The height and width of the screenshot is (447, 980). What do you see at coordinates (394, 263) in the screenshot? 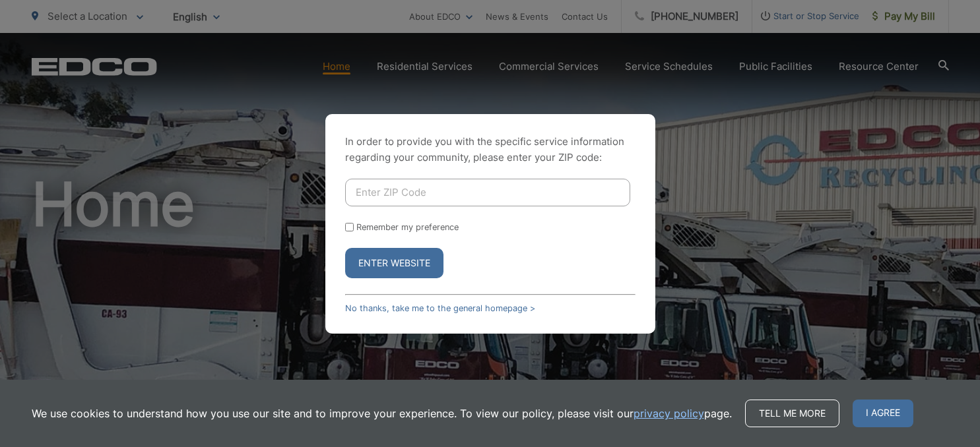
I see `button: Enter Website` at bounding box center [394, 263].